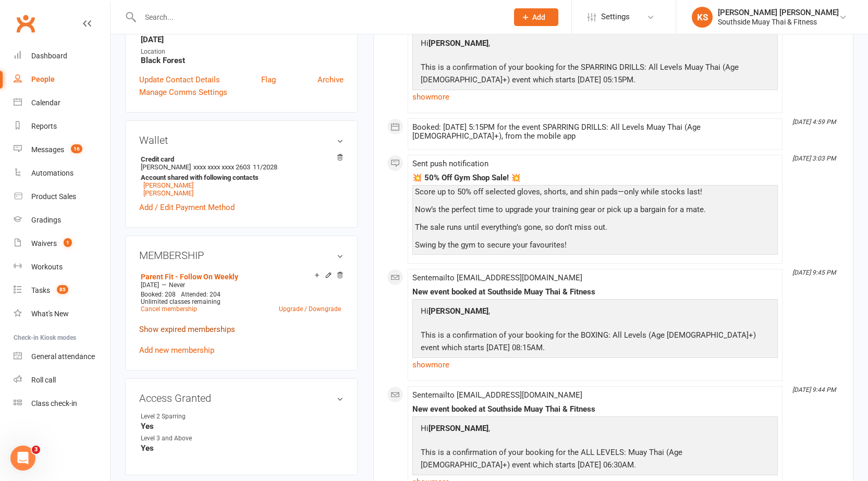 The image size is (868, 481). What do you see at coordinates (595, 178) in the screenshot?
I see `div: 💥 50% Off Gym Shop Sale! 💥` at bounding box center [595, 178].